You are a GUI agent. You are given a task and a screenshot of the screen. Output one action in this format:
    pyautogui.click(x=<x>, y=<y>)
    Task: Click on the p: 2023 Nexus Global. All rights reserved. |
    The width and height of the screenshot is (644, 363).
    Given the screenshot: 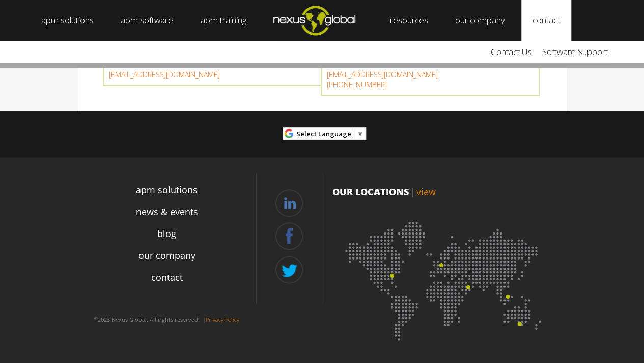 What is the action you would take?
    pyautogui.click(x=167, y=319)
    